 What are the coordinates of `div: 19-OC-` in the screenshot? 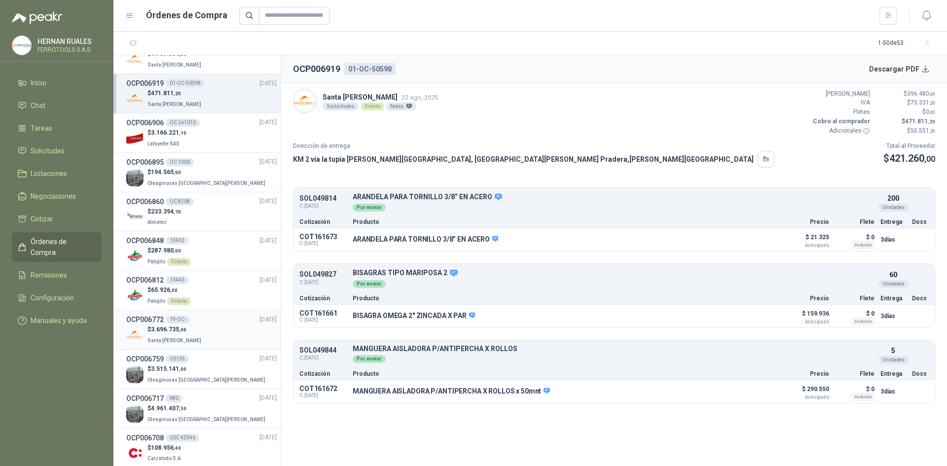 It's located at (178, 320).